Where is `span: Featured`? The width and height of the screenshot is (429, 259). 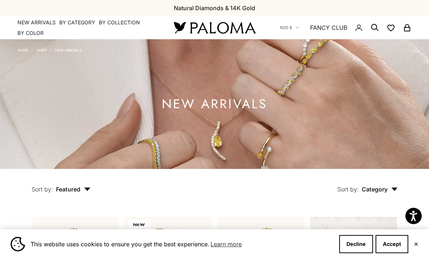 span: Featured is located at coordinates (73, 189).